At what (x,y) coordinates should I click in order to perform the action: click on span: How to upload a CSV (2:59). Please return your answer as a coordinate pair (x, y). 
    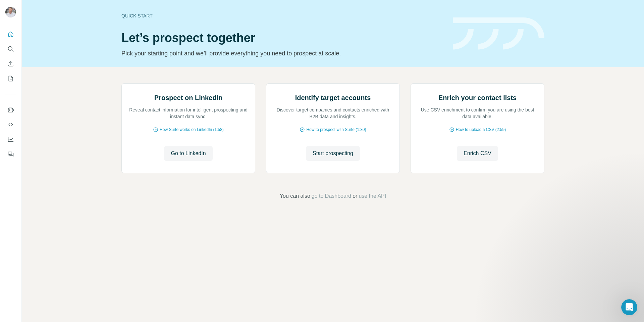
    Looking at the image, I should click on (481, 130).